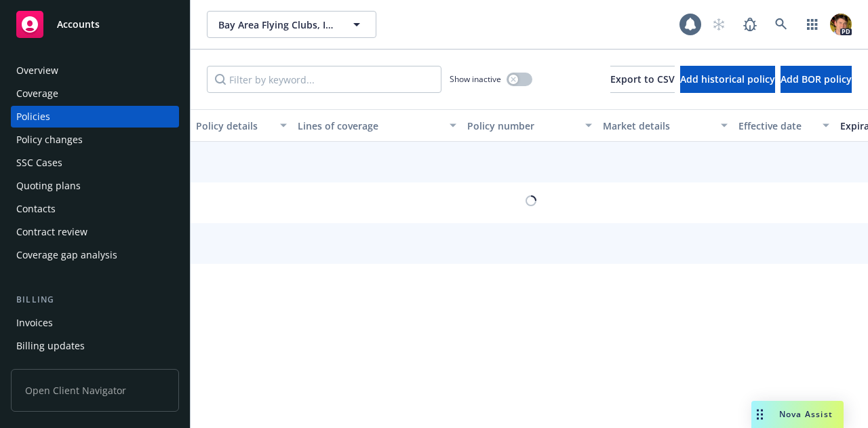 The height and width of the screenshot is (428, 868). What do you see at coordinates (784, 125) in the screenshot?
I see `button: Effective date` at bounding box center [784, 125].